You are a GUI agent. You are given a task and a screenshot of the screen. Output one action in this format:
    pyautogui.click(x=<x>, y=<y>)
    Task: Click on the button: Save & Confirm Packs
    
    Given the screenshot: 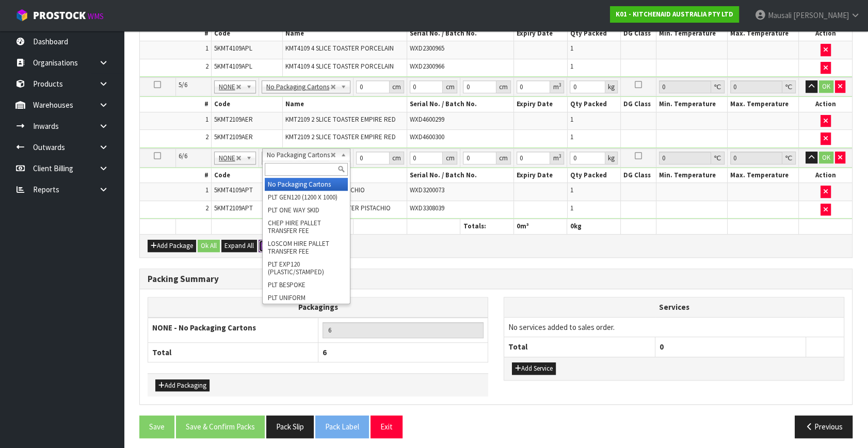 What is the action you would take?
    pyautogui.click(x=220, y=427)
    